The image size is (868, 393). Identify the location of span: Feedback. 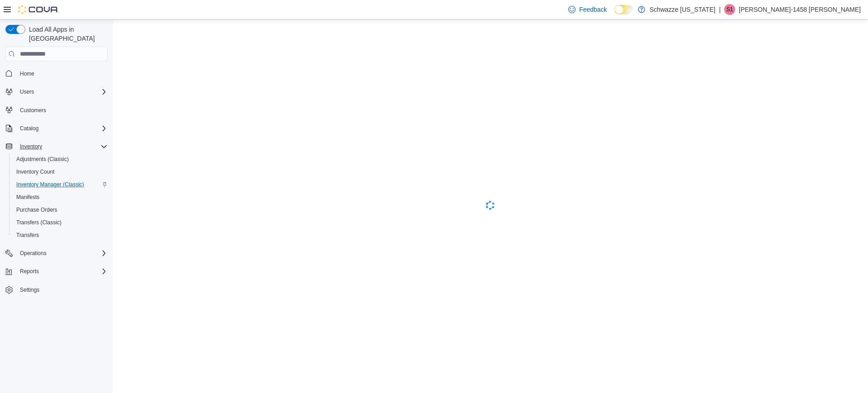
(592, 9).